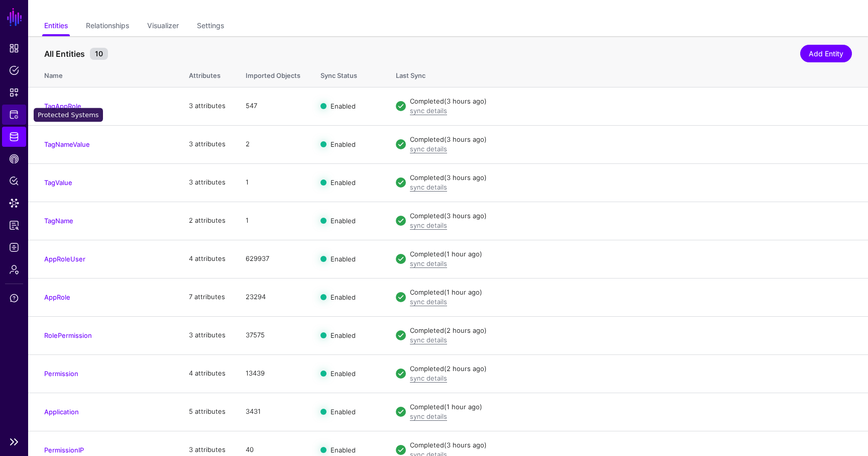 This screenshot has height=456, width=868. Describe the element at coordinates (14, 225) in the screenshot. I see `span: Access Reporting` at that location.